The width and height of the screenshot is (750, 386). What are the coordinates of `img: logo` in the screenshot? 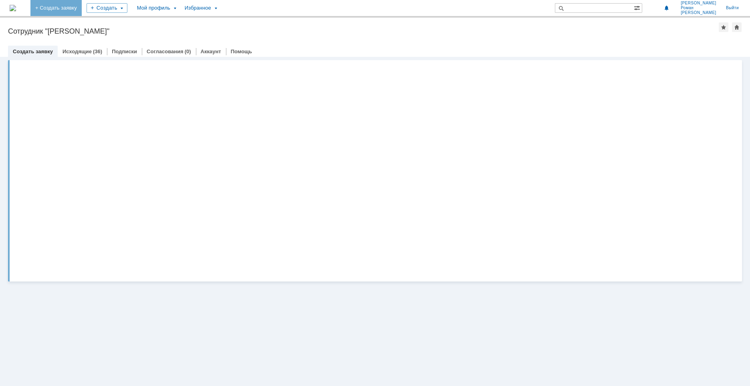 It's located at (13, 8).